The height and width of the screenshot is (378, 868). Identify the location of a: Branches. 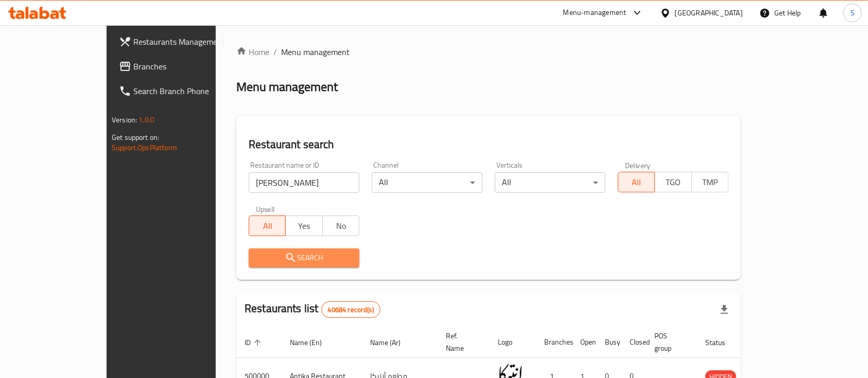
(181, 66).